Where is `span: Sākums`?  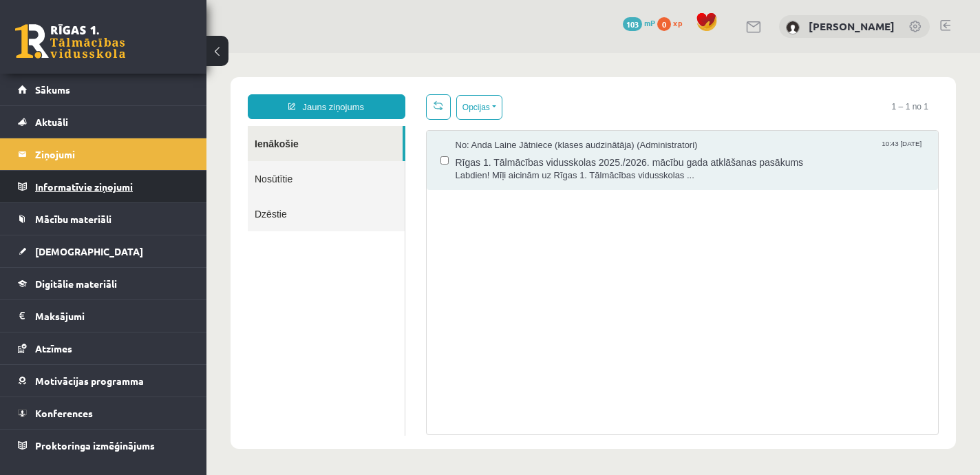
span: Sākums is located at coordinates (52, 90).